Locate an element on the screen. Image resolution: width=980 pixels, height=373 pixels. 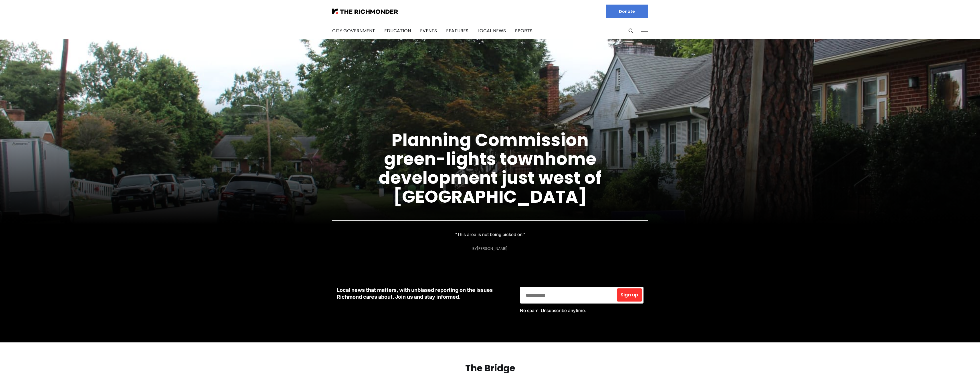
p: “This area is not being picked on.” is located at coordinates (490, 235).